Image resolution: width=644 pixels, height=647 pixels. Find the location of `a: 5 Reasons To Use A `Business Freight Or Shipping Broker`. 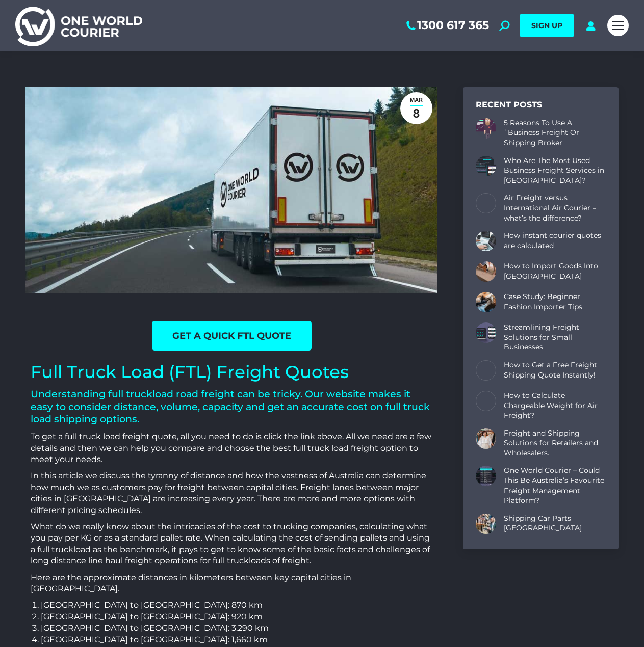

a: 5 Reasons To Use A `Business Freight Or Shipping Broker is located at coordinates (554, 133).